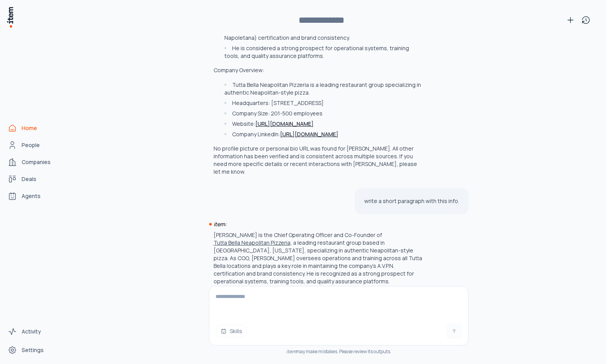 This screenshot has height=364, width=606. Describe the element at coordinates (236, 331) in the screenshot. I see `span: Skills` at that location.